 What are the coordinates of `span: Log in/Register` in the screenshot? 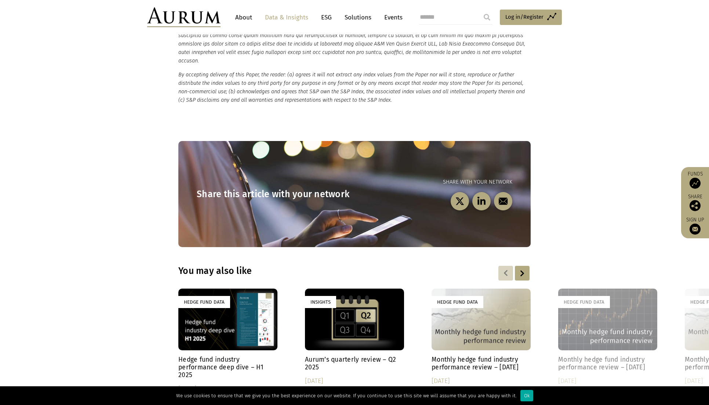 It's located at (524, 17).